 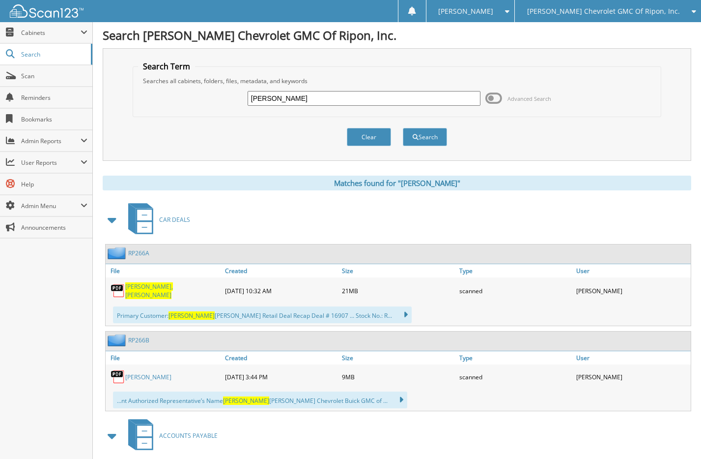 What do you see at coordinates (54, 184) in the screenshot?
I see `span: Help` at bounding box center [54, 184].